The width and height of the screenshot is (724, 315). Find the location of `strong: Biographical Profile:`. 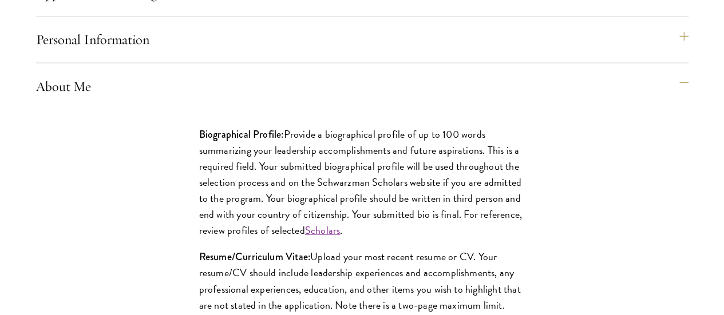

strong: Biographical Profile: is located at coordinates (242, 134).